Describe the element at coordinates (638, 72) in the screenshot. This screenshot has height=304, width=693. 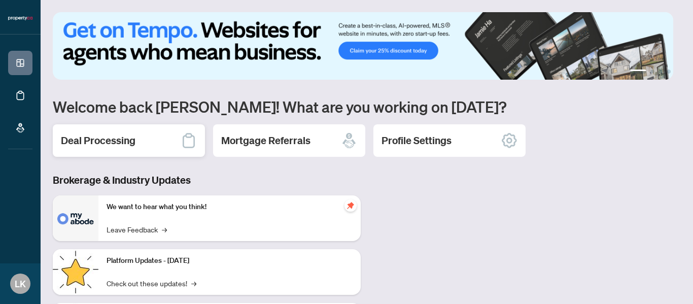
I see `button: 1` at that location.